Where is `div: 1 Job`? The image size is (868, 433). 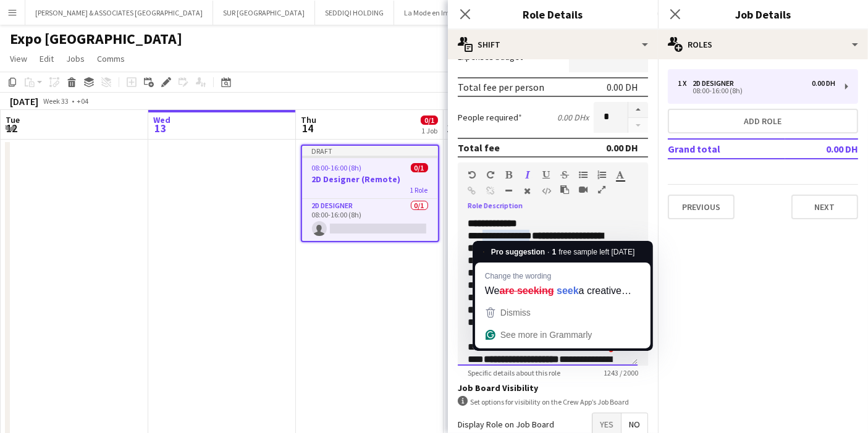
div: 1 Job is located at coordinates (429, 131).